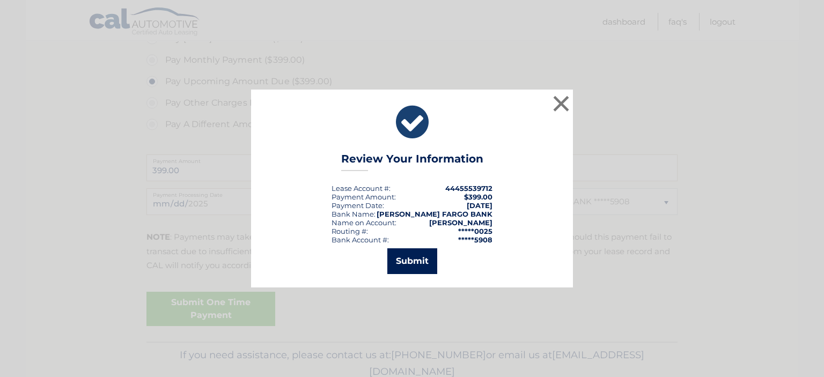 This screenshot has height=377, width=824. What do you see at coordinates (478, 197) in the screenshot?
I see `span: $399.00` at bounding box center [478, 197].